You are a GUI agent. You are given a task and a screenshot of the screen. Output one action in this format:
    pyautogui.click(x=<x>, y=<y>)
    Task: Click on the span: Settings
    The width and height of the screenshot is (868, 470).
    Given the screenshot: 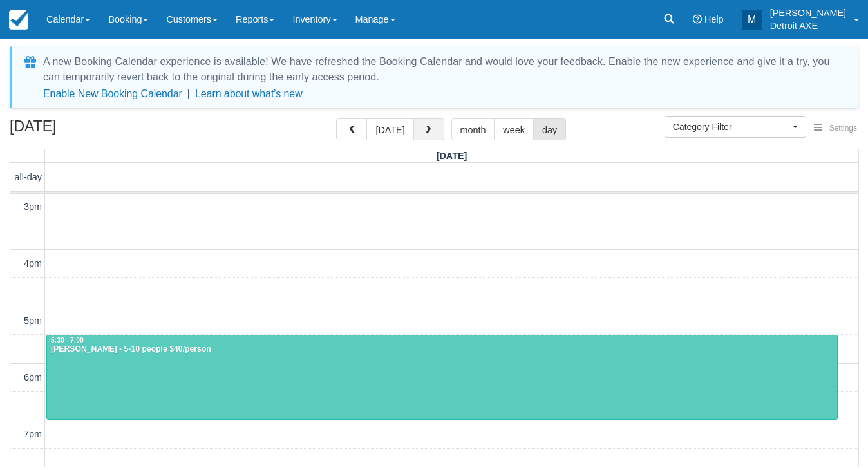 What is the action you would take?
    pyautogui.click(x=843, y=128)
    